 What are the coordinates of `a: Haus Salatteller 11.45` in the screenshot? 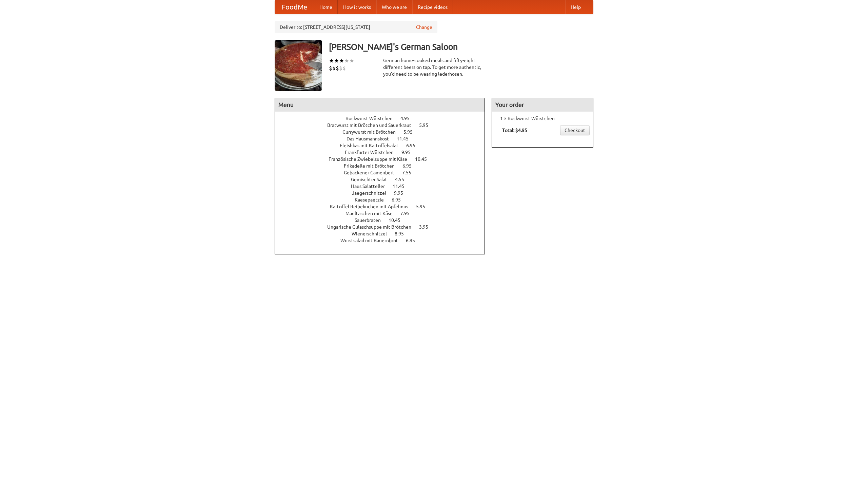 It's located at (384, 186).